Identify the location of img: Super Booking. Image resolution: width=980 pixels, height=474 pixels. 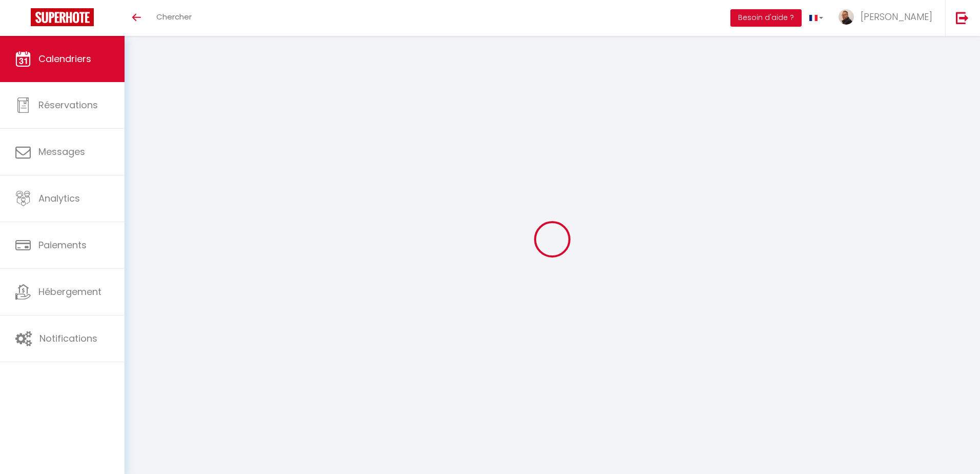
(62, 17).